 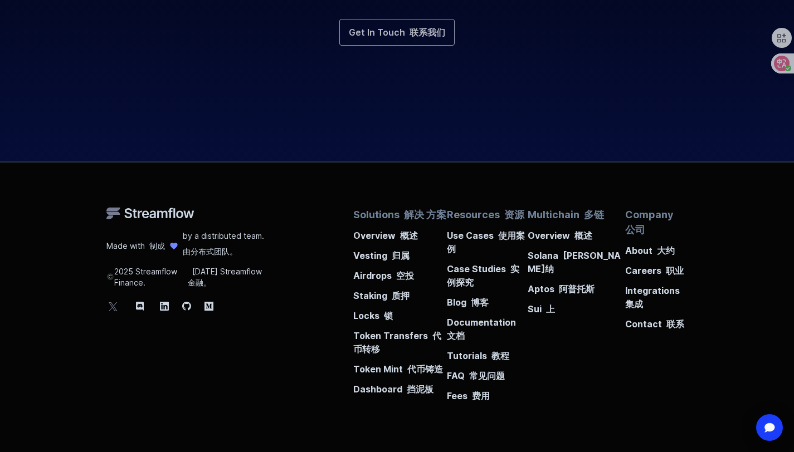 I want to click on a: Use Cases 使用案例, so click(x=487, y=239).